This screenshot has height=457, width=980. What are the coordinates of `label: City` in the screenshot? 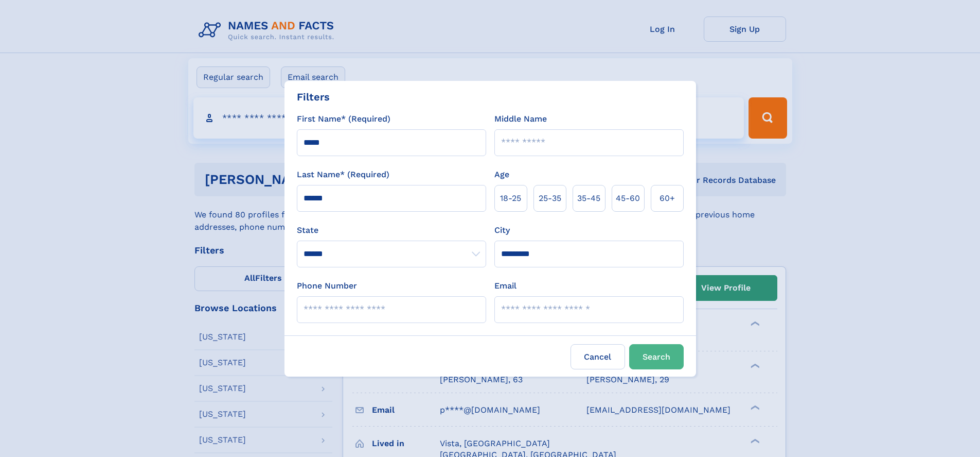 It's located at (502, 230).